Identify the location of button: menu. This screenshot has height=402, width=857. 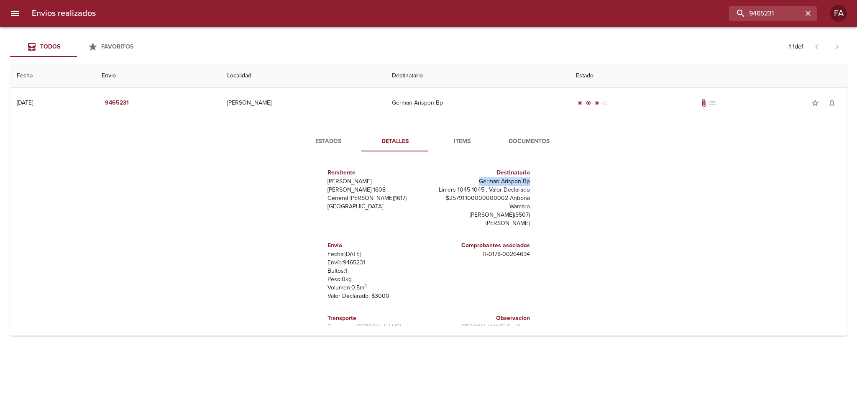
(15, 13).